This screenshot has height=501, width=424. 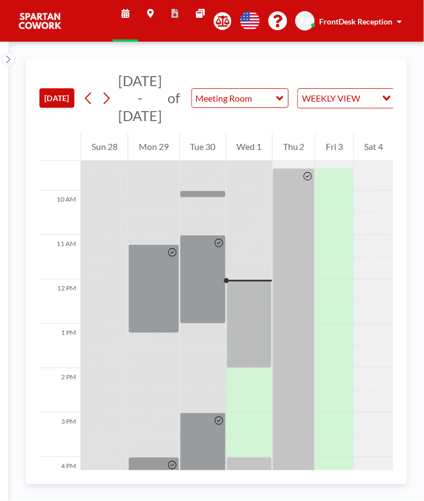 I want to click on div: 3 PM, so click(x=60, y=435).